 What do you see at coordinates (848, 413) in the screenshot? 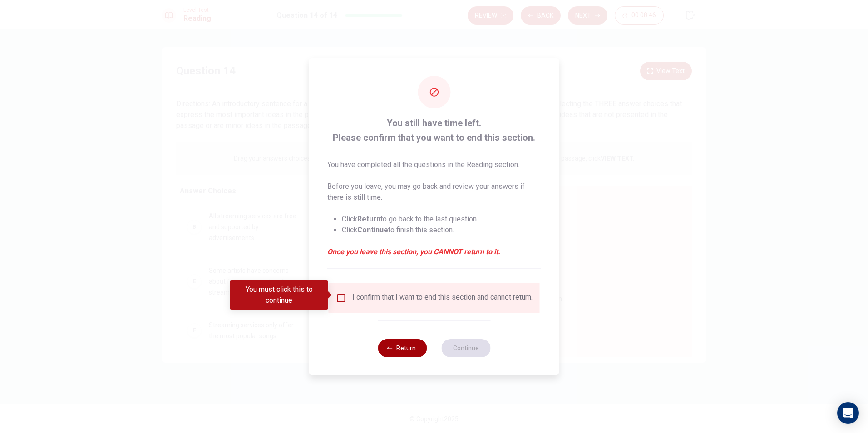
I see `div: Open Intercom Messenger` at bounding box center [848, 413].